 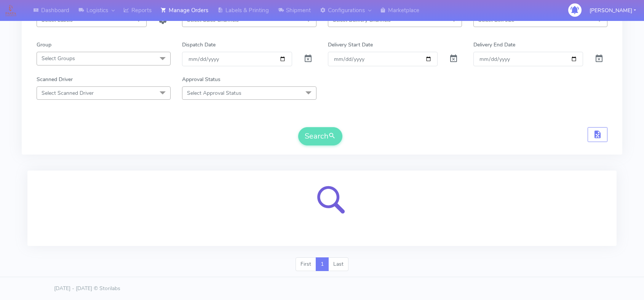 I want to click on label: Delivery Start Date, so click(x=350, y=44).